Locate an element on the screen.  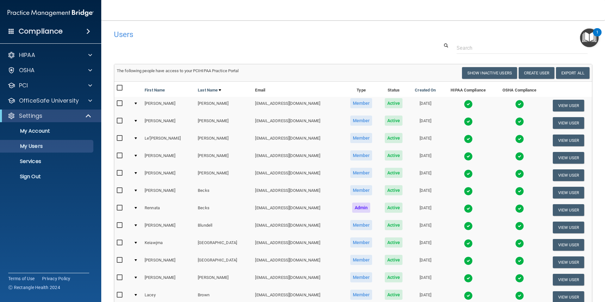
h4: Users is located at coordinates (251, 34).